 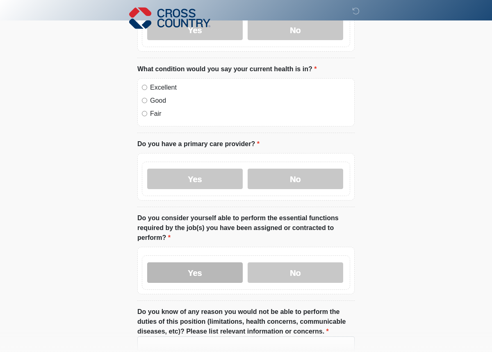 I want to click on input: Fair, so click(x=144, y=114).